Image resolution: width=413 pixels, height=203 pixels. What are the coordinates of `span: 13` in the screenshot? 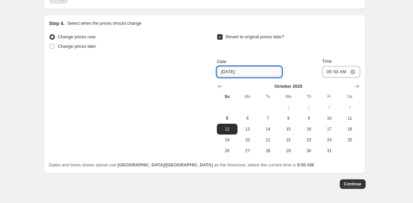 It's located at (248, 129).